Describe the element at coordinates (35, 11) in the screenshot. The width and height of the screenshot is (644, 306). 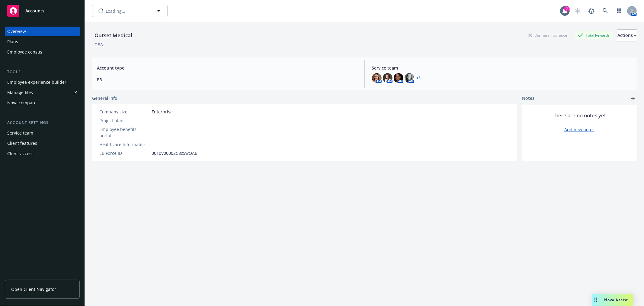
I see `span: Accounts` at that location.